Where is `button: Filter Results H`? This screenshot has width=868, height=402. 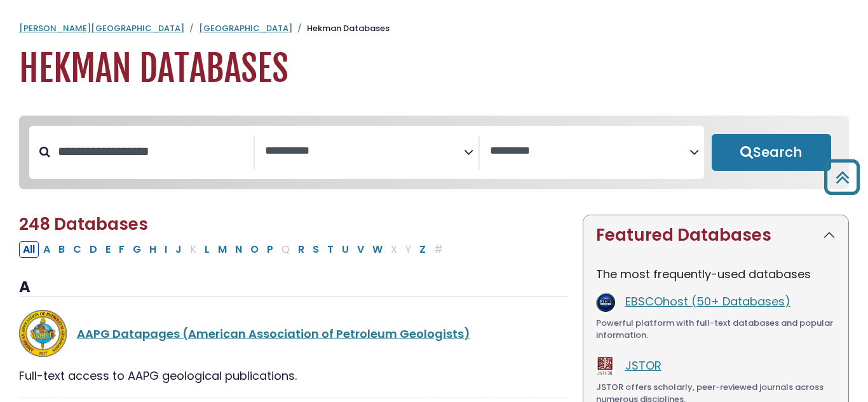 button: Filter Results H is located at coordinates (152, 250).